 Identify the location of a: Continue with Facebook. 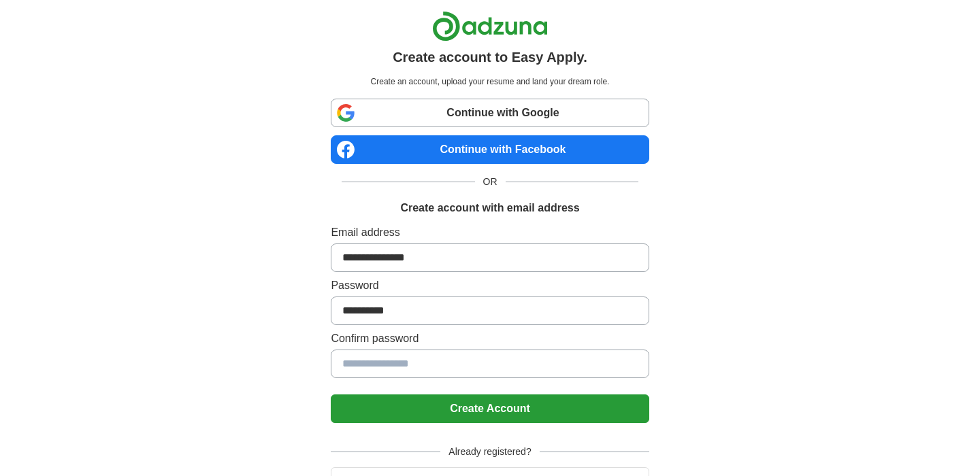
(489, 149).